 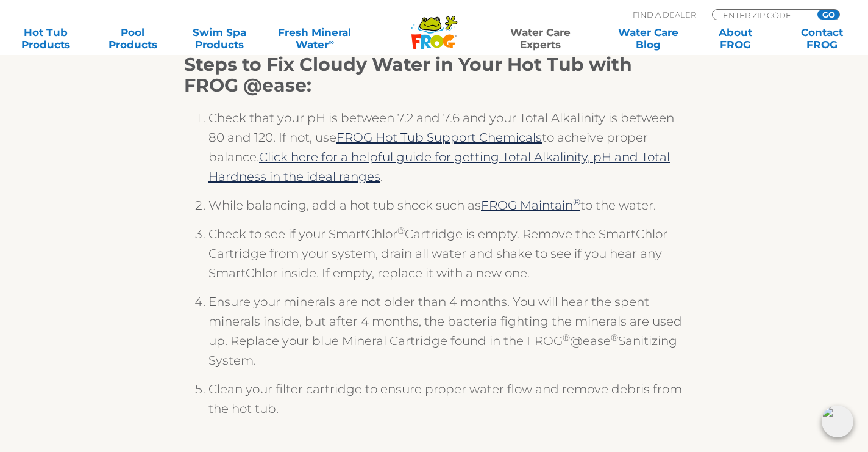 I want to click on a: Hot TubProducts, so click(x=46, y=38).